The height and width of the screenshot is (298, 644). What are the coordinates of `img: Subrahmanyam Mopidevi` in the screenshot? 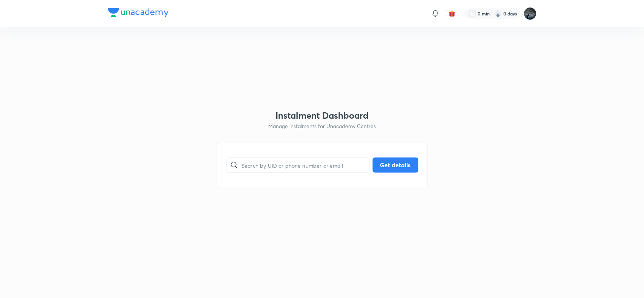 It's located at (530, 13).